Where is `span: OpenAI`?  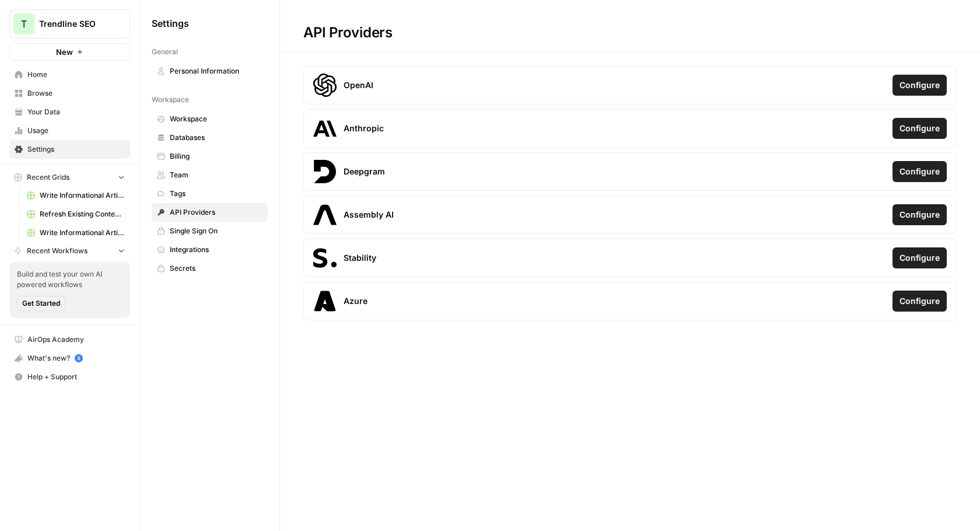 span: OpenAI is located at coordinates (358, 85).